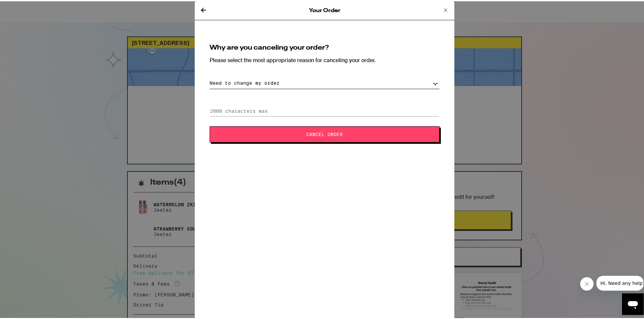  I want to click on button: Cancel Order, so click(325, 133).